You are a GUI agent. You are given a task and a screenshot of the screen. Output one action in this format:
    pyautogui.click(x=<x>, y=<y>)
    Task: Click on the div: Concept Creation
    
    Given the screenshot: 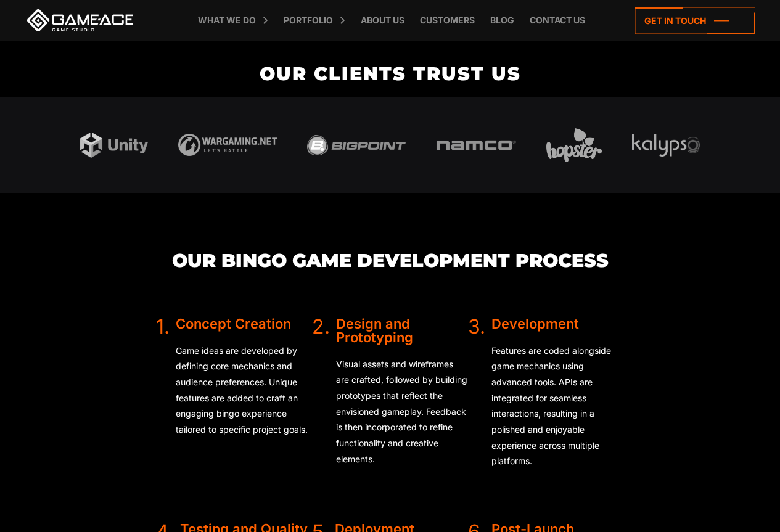 What is the action you would take?
    pyautogui.click(x=243, y=324)
    